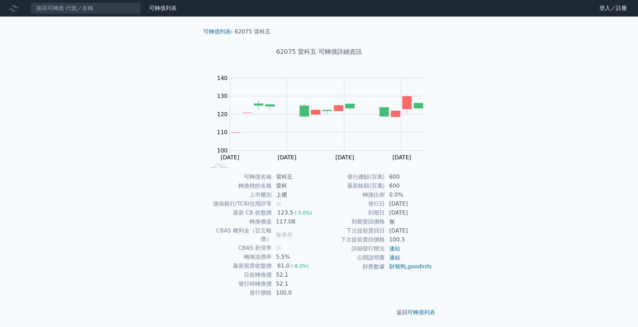 The width and height of the screenshot is (638, 327). Describe the element at coordinates (352, 195) in the screenshot. I see `td: 轉換比例` at that location.